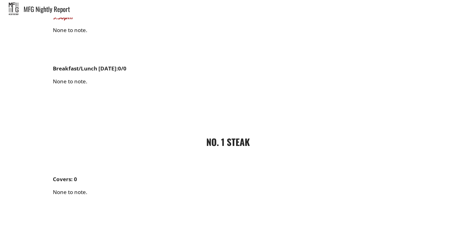  What do you see at coordinates (228, 142) in the screenshot?
I see `strong: NO. 1 STEAK` at bounding box center [228, 142].